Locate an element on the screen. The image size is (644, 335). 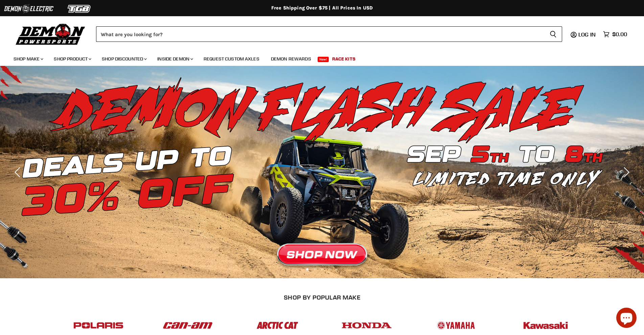
ul: Main menu is located at coordinates (317, 57).